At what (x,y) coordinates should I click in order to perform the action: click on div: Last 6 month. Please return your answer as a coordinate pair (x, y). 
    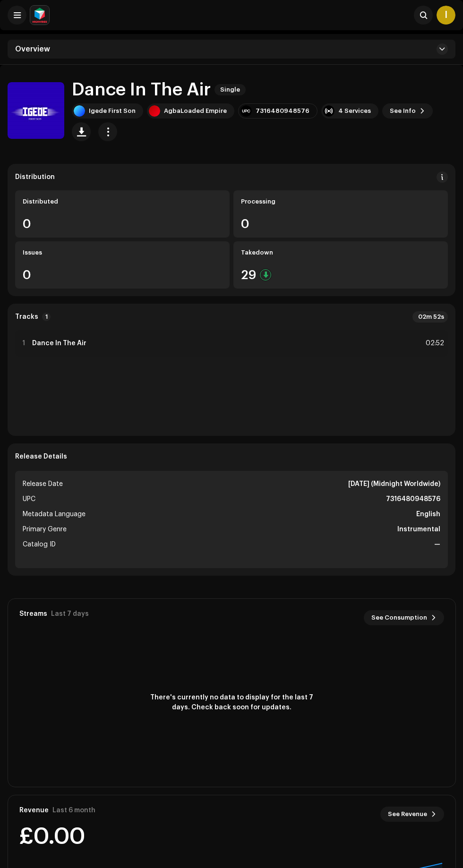
    Looking at the image, I should click on (73, 810).